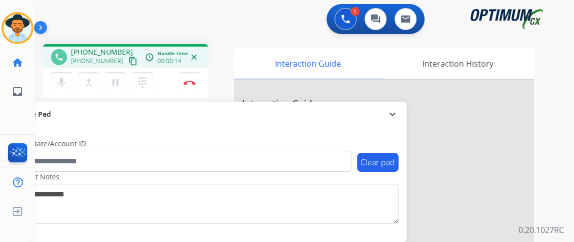 The image size is (574, 242). Describe the element at coordinates (541, 230) in the screenshot. I see `p: 0.20.1027RC` at that location.